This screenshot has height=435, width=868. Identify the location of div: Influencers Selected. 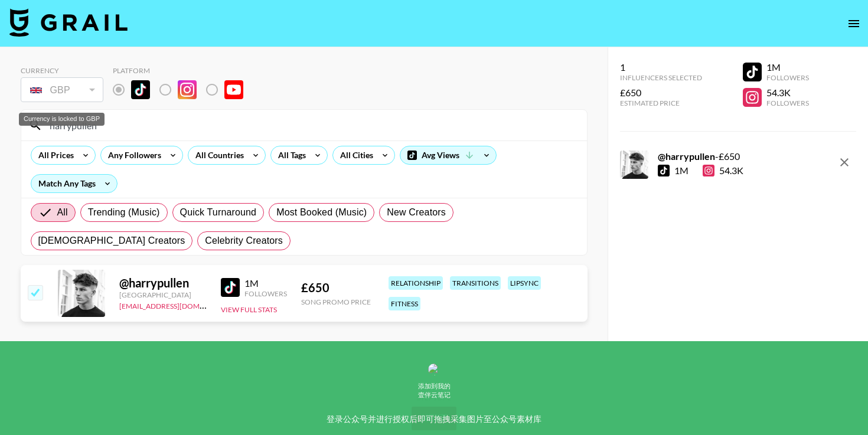
(661, 77).